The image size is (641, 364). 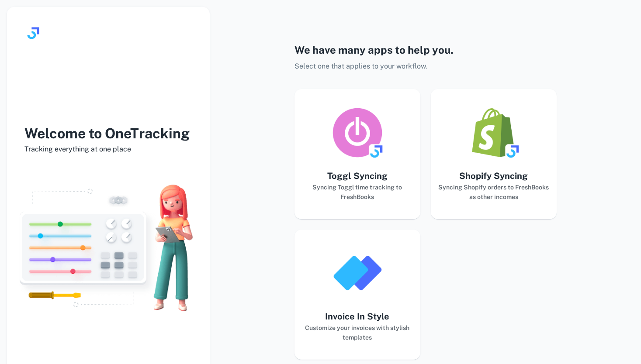 I want to click on button: Toggl SyncingSyncing Toggl time tracking to FreshBooks, so click(x=357, y=154).